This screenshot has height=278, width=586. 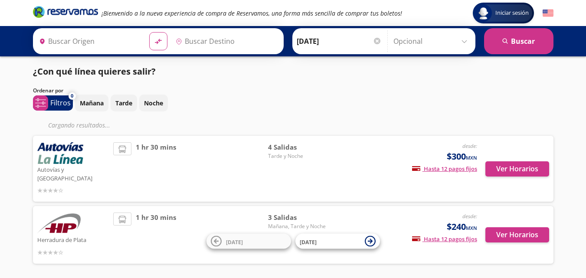 I want to click on button: Mañana, so click(x=91, y=103).